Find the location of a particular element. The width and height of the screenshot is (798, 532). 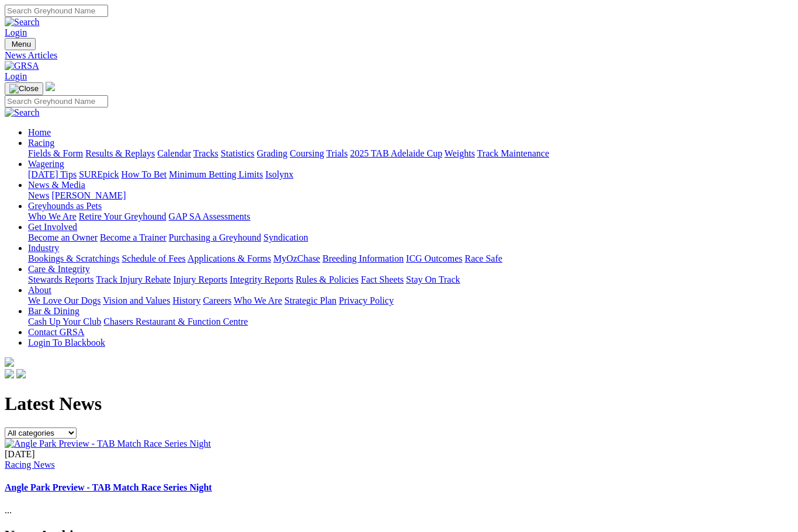

div: News & Media is located at coordinates (410, 196).